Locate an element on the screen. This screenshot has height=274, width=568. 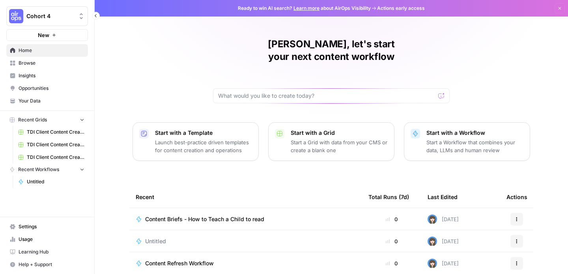
p: Start with a Grid is located at coordinates (339, 133).